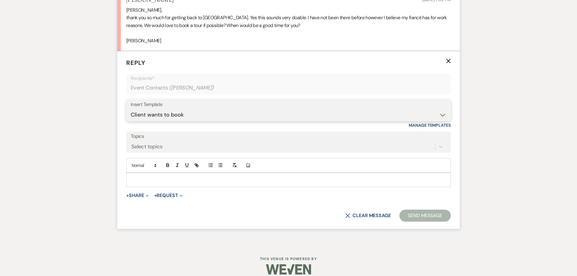 The image size is (577, 276). I want to click on a: Manage Templates, so click(429, 125).